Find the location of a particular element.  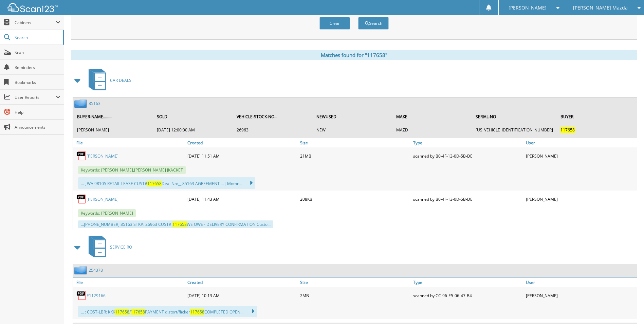

a: E1129166 is located at coordinates (96, 296).